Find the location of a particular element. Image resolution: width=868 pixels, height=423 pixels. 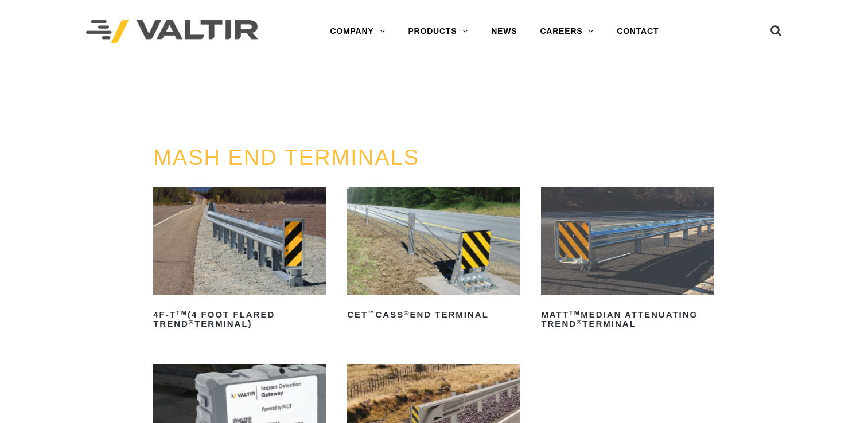

a: MASH END TERMINALS is located at coordinates (286, 158).